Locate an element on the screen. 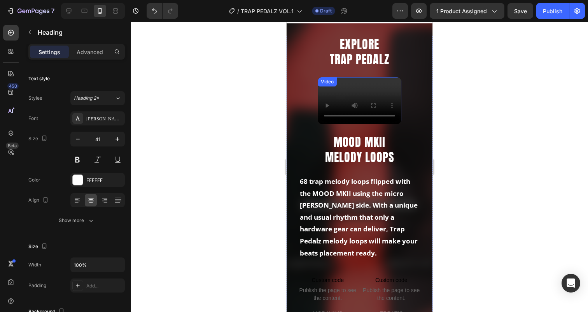 This screenshot has width=588, height=312. p: ERRATIC is located at coordinates (105, 291).